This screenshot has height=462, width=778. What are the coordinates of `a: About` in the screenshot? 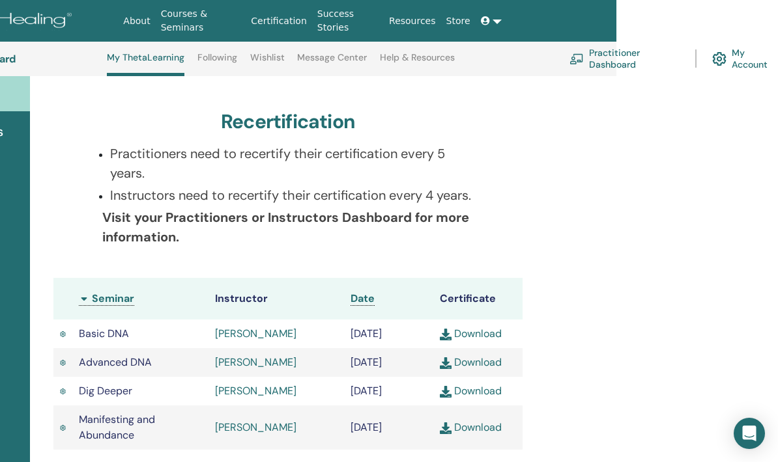 It's located at (136, 21).